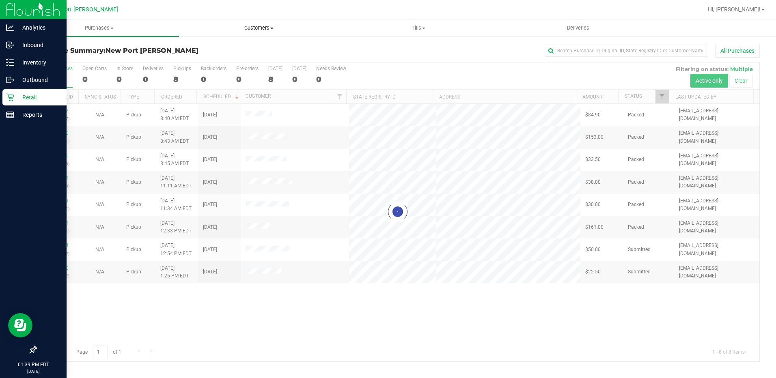 The height and width of the screenshot is (378, 776). Describe the element at coordinates (10, 97) in the screenshot. I see `inline-svg: Retail` at that location.